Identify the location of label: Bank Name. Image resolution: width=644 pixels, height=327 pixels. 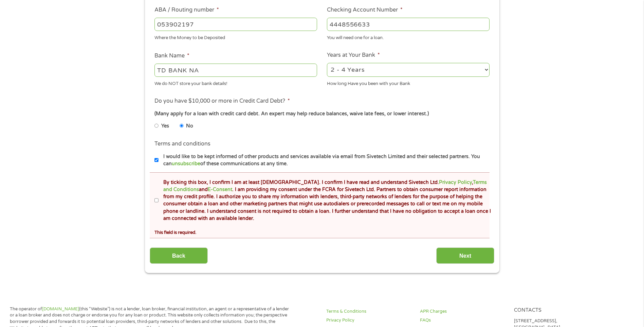
(172, 56).